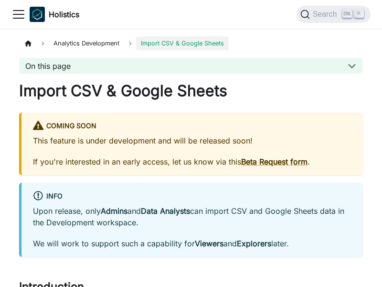  What do you see at coordinates (359, 14) in the screenshot?
I see `kbd: K` at bounding box center [359, 14].